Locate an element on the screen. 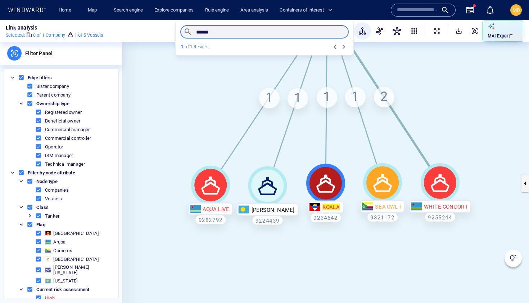 This screenshot has width=529, height=303. button: Area analysis is located at coordinates (254, 10).